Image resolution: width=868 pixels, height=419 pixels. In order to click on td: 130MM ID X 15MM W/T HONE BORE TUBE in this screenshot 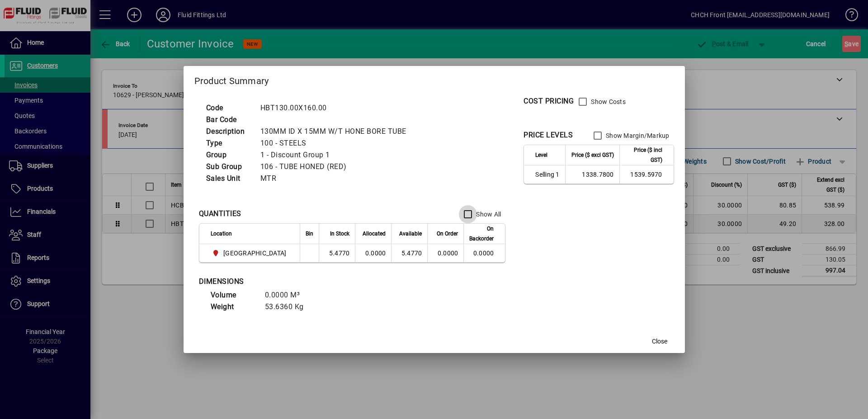, I will do `click(337, 132)`.